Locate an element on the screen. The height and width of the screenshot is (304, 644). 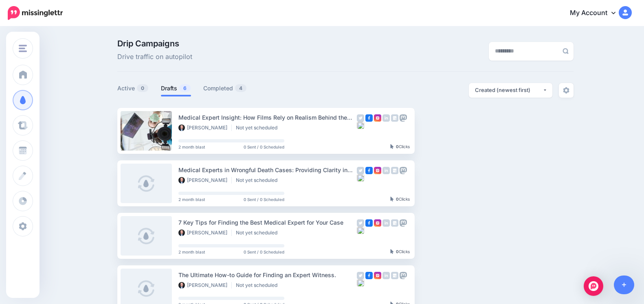
img: settings-grey.png is located at coordinates (566, 91).